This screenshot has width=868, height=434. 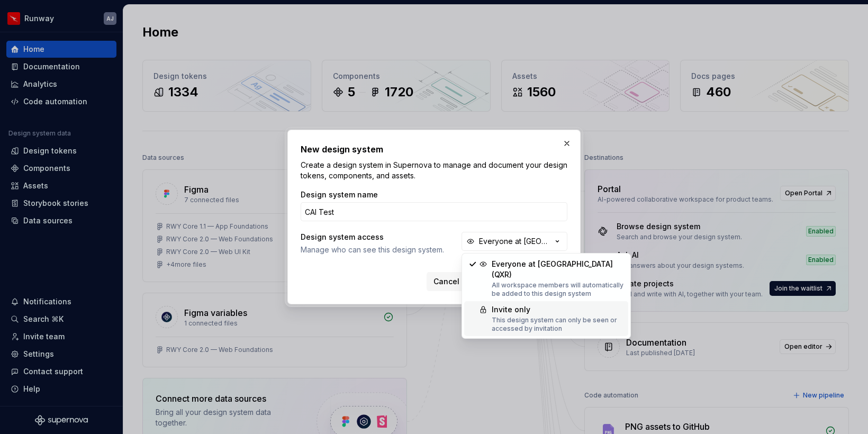 What do you see at coordinates (376, 250) in the screenshot?
I see `span: Manage who can see this design system.` at bounding box center [376, 250].